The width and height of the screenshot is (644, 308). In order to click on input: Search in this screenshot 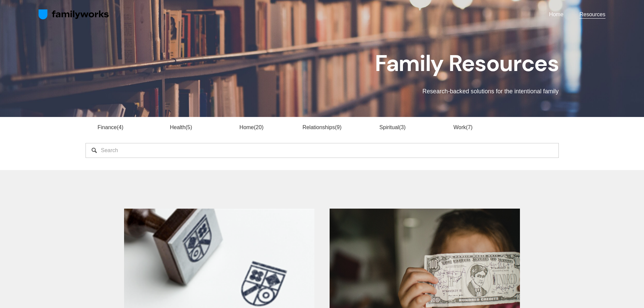, I will do `click(322, 151)`.